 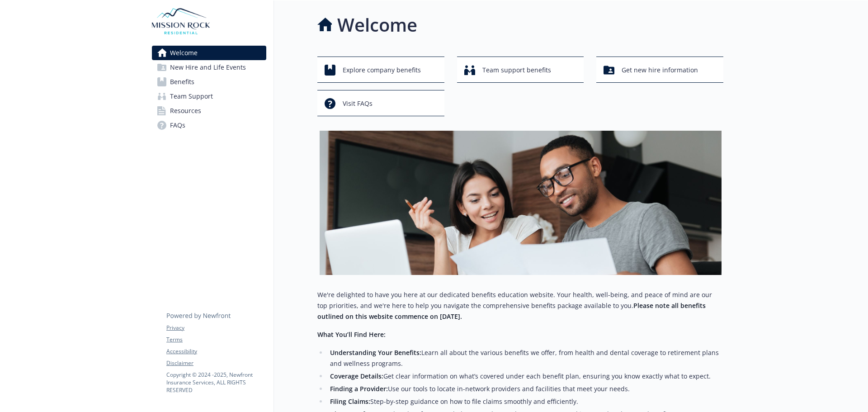 I want to click on span: New Hire and Life Events, so click(x=208, y=68).